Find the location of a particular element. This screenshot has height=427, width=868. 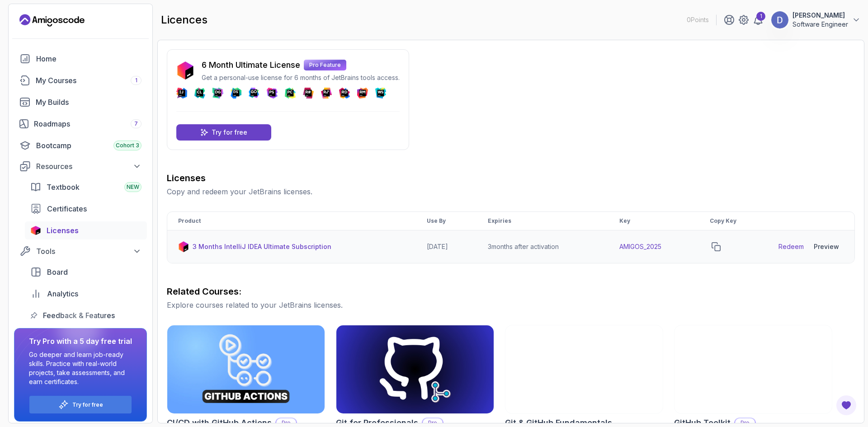

h3: Related Courses: is located at coordinates (511, 291).